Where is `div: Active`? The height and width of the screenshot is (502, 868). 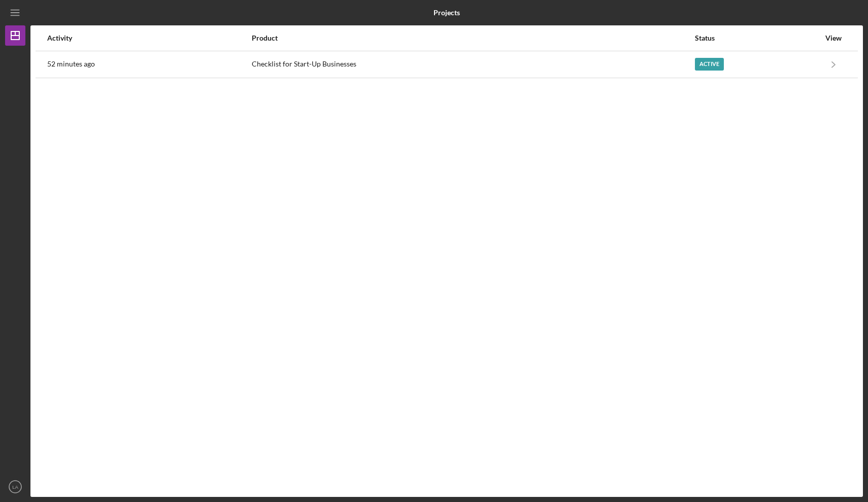
div: Active is located at coordinates (709, 64).